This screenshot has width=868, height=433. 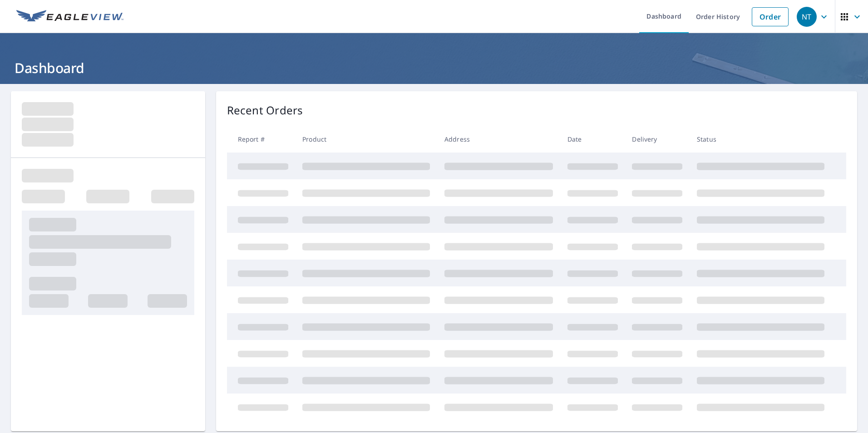 I want to click on div: NT, so click(x=807, y=17).